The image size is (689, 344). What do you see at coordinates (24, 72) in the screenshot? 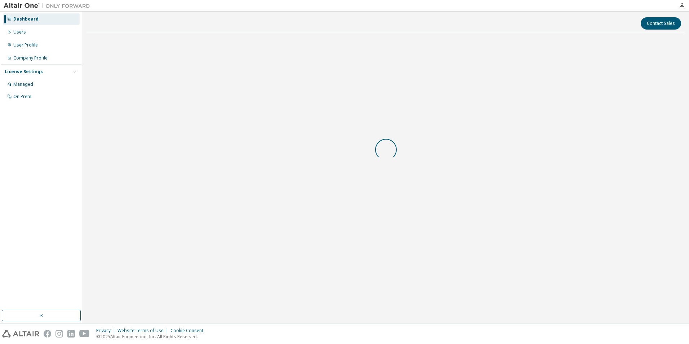
I see `div: License Settings` at bounding box center [24, 72].